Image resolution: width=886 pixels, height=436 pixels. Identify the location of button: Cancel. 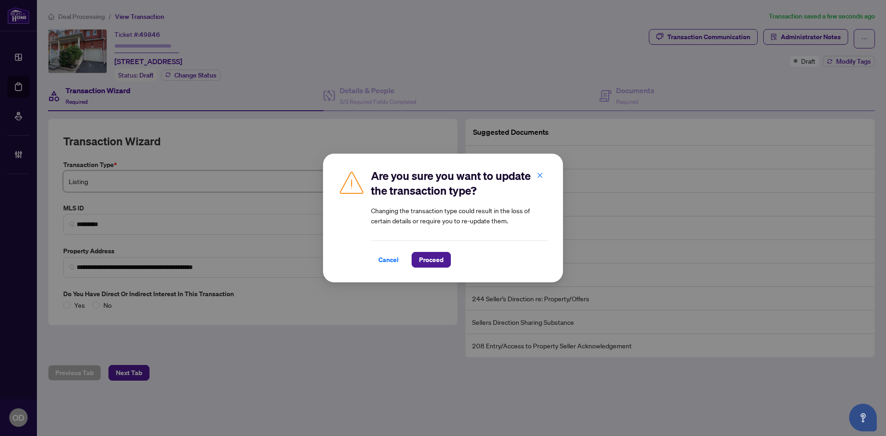
(389, 260).